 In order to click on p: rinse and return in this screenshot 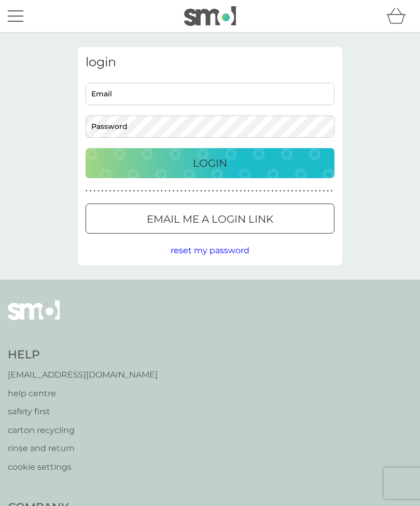, I will do `click(82, 449)`.